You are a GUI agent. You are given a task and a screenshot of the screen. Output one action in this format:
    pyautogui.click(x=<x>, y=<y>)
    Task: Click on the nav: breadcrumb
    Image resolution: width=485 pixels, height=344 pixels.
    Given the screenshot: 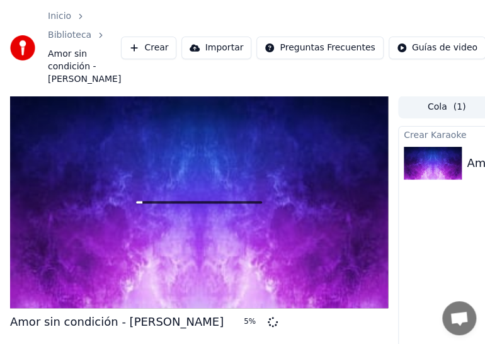 What is the action you would take?
    pyautogui.click(x=84, y=48)
    